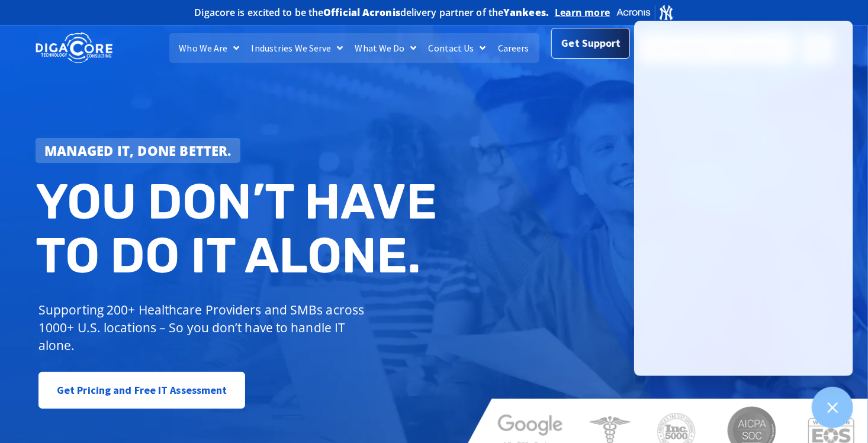 Image resolution: width=868 pixels, height=443 pixels. Describe the element at coordinates (386, 48) in the screenshot. I see `a: What We Do` at that location.